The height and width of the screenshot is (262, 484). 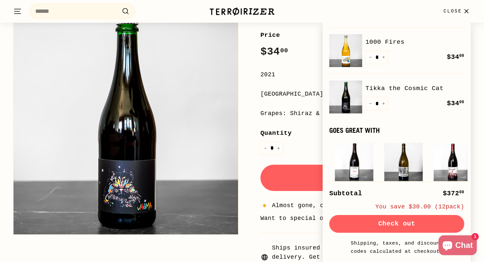 What do you see at coordinates (365, 75) in the screenshot?
I see `div: 2021` at bounding box center [365, 75].